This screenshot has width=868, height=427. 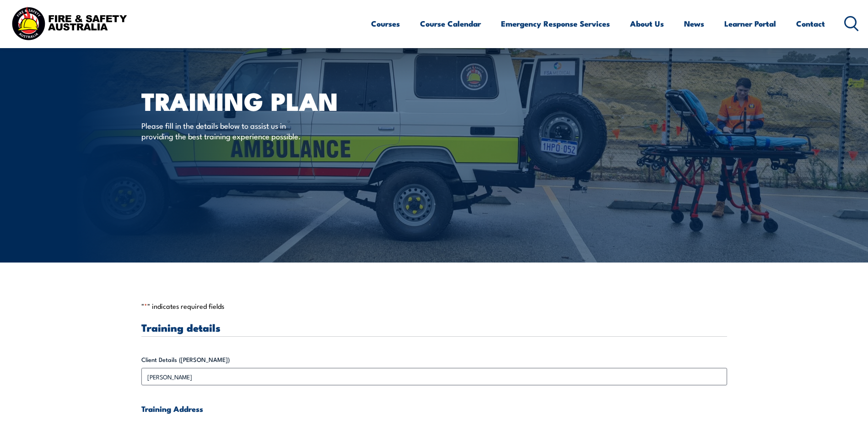 I want to click on a: Contact, so click(x=810, y=23).